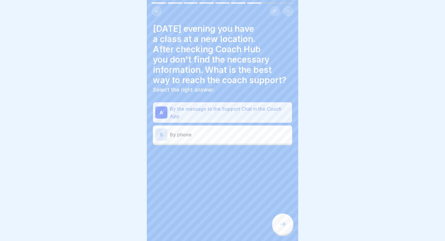 The width and height of the screenshot is (445, 241). Describe the element at coordinates (161, 135) in the screenshot. I see `div: B` at that location.